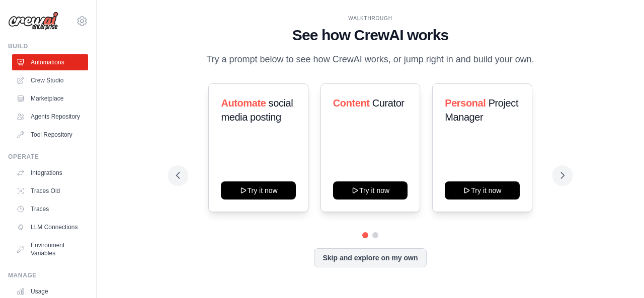  I want to click on a: LLM Connections, so click(50, 227).